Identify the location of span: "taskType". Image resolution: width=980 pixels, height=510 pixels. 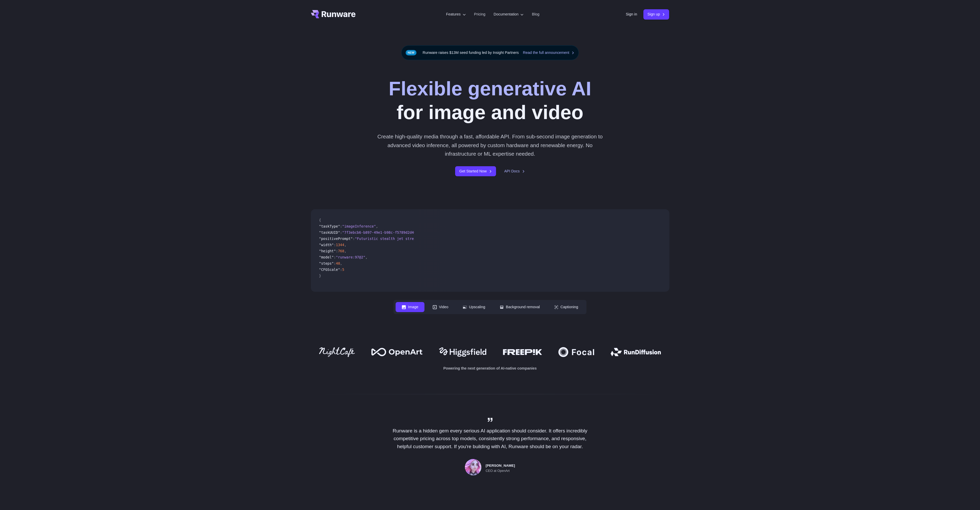
(330, 226).